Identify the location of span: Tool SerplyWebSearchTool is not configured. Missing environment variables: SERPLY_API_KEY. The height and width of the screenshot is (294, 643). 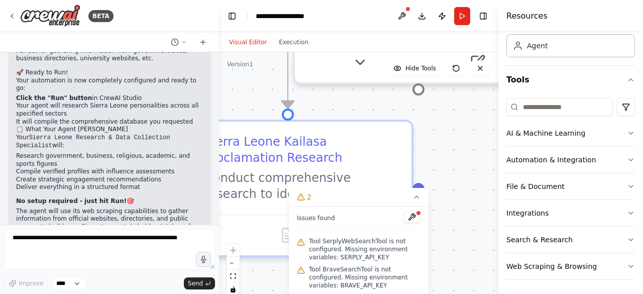
(365, 249).